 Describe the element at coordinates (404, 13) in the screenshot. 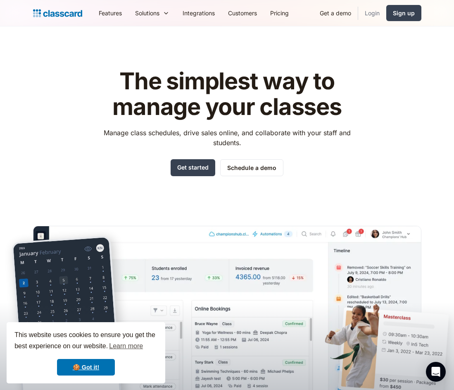

I see `div: Sign up` at that location.